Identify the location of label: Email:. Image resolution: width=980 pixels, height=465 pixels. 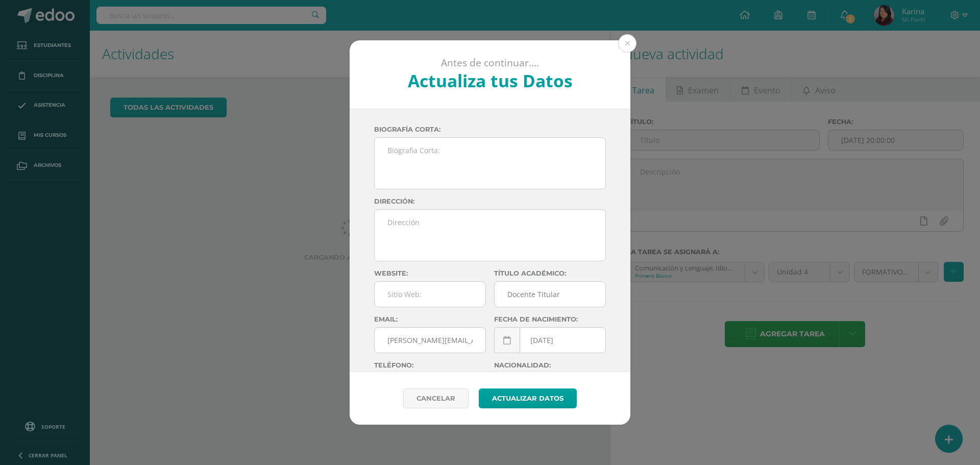
(430, 319).